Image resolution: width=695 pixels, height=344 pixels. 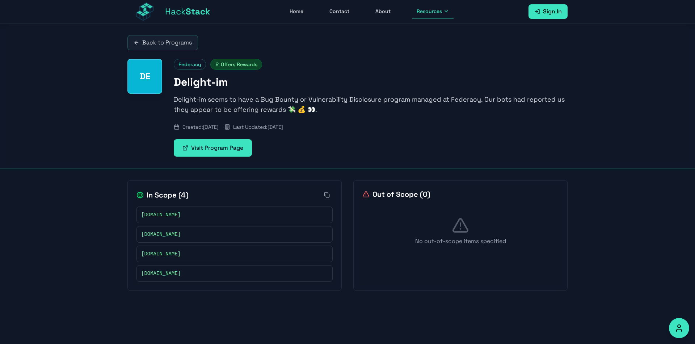 I want to click on h2: In Scope ( 4 ), so click(x=162, y=195).